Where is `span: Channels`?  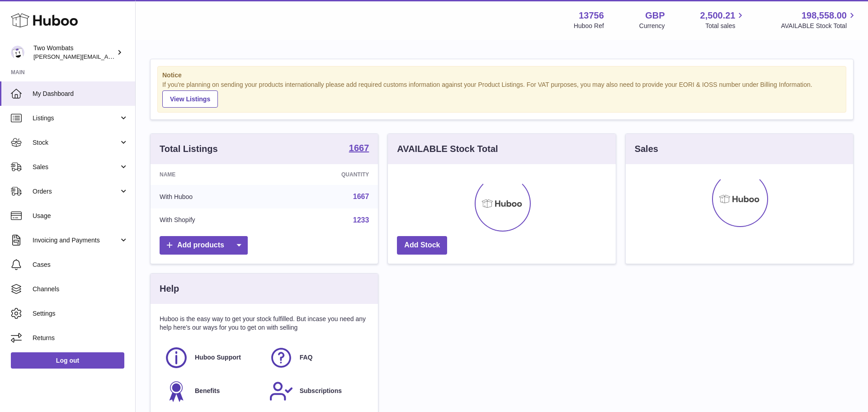
span: Channels is located at coordinates (80, 289).